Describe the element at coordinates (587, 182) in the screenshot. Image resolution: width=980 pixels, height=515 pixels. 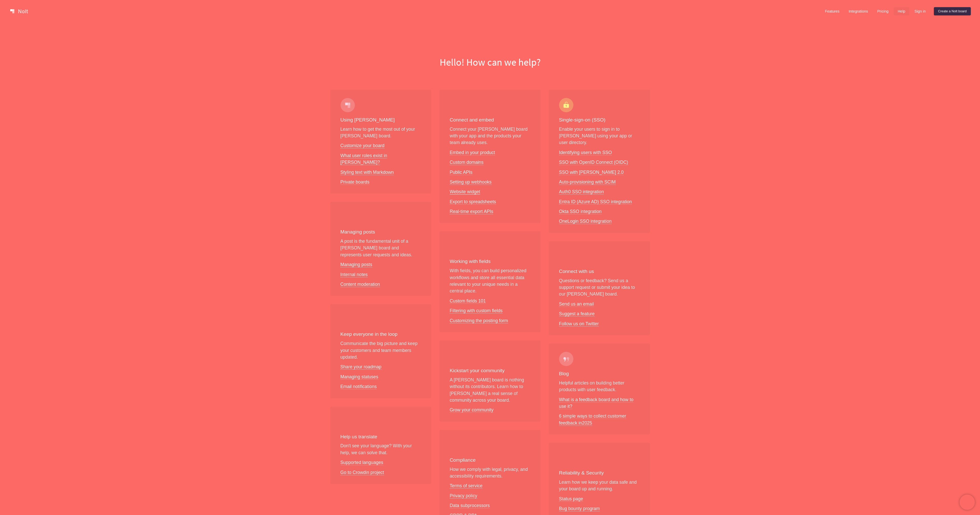
I see `a: Auto-provisioning with SCIM` at that location.